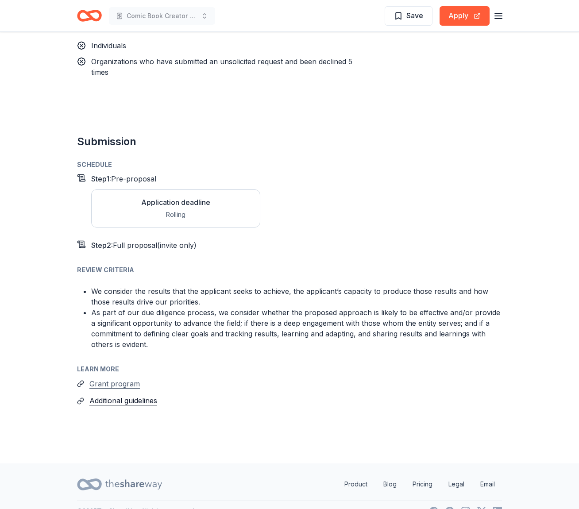 The width and height of the screenshot is (579, 509). I want to click on a: Pricing, so click(422, 484).